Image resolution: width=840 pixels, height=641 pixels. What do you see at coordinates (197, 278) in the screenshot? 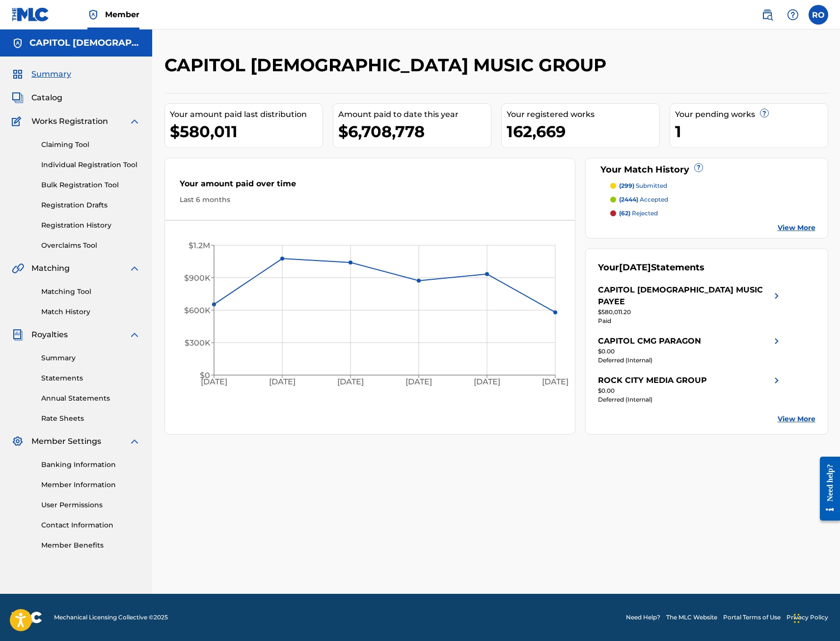
I see `tspan: $900K` at bounding box center [197, 278].